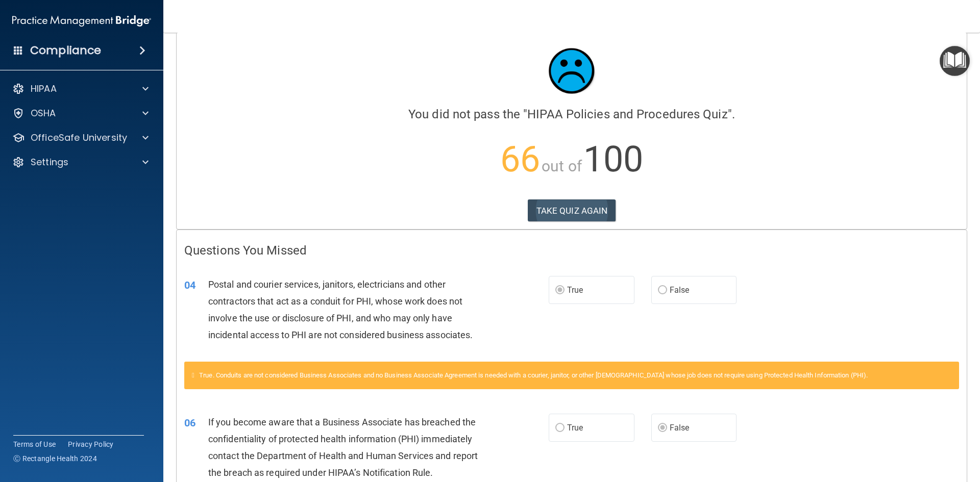  I want to click on img: sad_face.ecc698e2.jpg, so click(572, 71).